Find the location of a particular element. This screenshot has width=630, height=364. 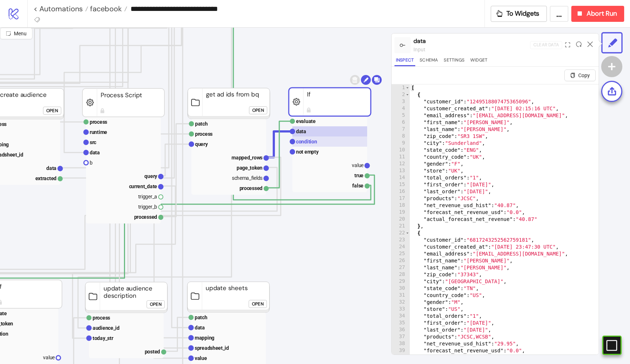

div: 27 is located at coordinates (401, 268).